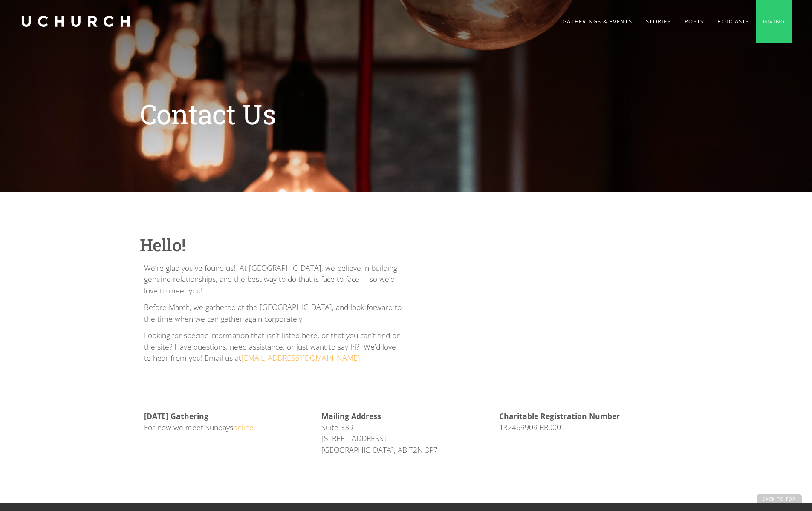 This screenshot has width=812, height=511. What do you see at coordinates (273, 346) in the screenshot?
I see `p: Looking for specific information that isn’t listed here, or that you can’t find on the site? Have...` at bounding box center [273, 346].